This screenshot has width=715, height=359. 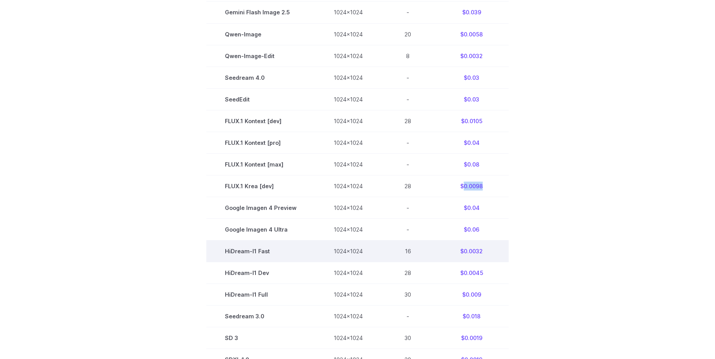 I want to click on td: $0.08, so click(x=472, y=164).